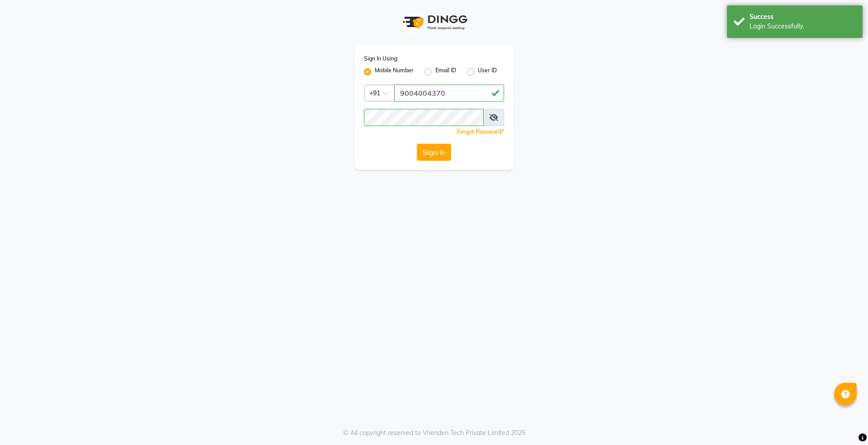 This screenshot has width=868, height=445. What do you see at coordinates (381, 59) in the screenshot?
I see `label: Sign In Using:` at bounding box center [381, 59].